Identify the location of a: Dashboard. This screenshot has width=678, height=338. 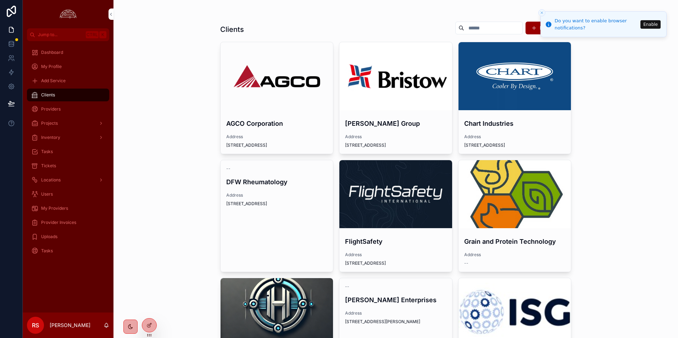
(68, 52).